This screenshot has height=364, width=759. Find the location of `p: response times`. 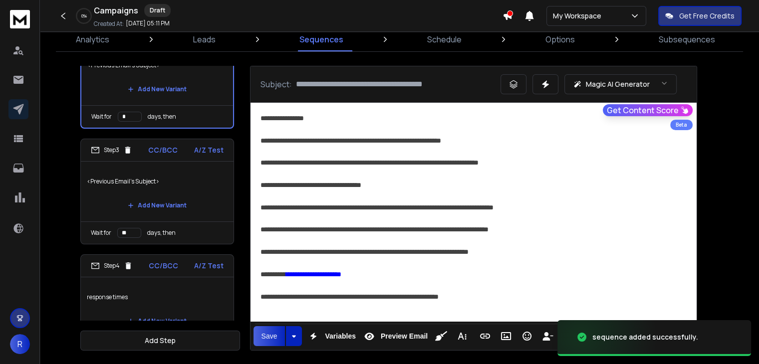

p: response times is located at coordinates (157, 297).